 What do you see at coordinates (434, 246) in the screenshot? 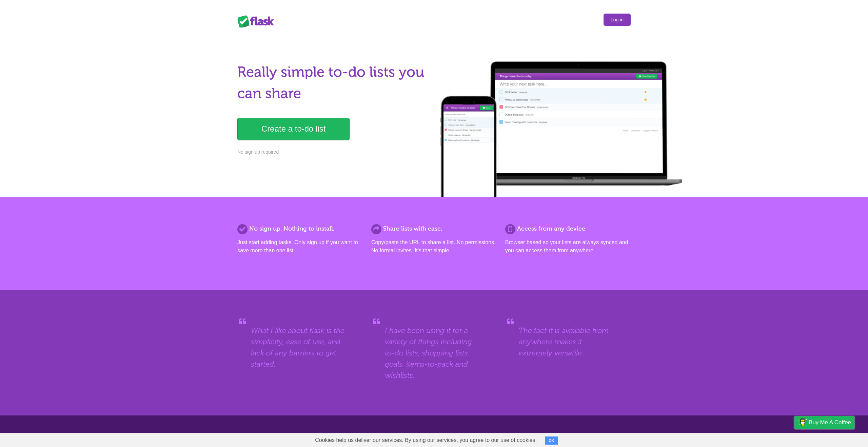
I see `p: Copy/paste the URL to share a list. No permissions. No formal invites. It's that simple.` at bounding box center [434, 246].